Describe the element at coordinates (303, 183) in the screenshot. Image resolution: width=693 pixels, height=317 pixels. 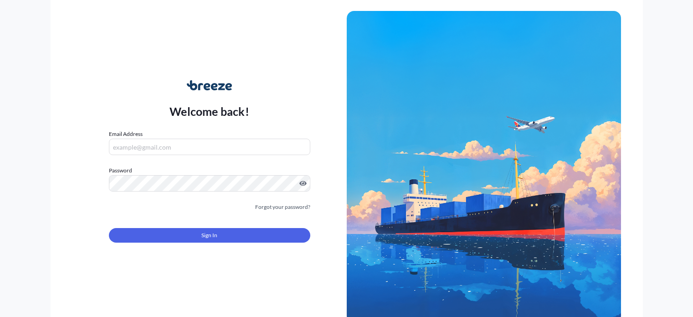
I see `button: Show password` at that location.